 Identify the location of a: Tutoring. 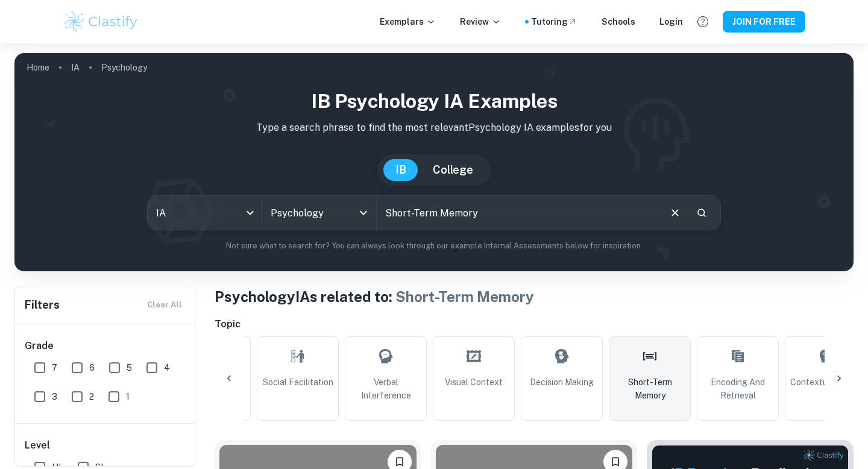
(554, 22).